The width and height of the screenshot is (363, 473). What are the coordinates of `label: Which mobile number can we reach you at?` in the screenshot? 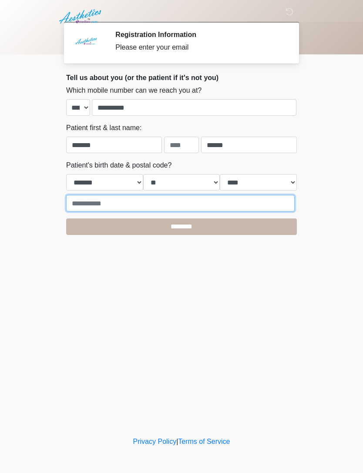 It's located at (134, 91).